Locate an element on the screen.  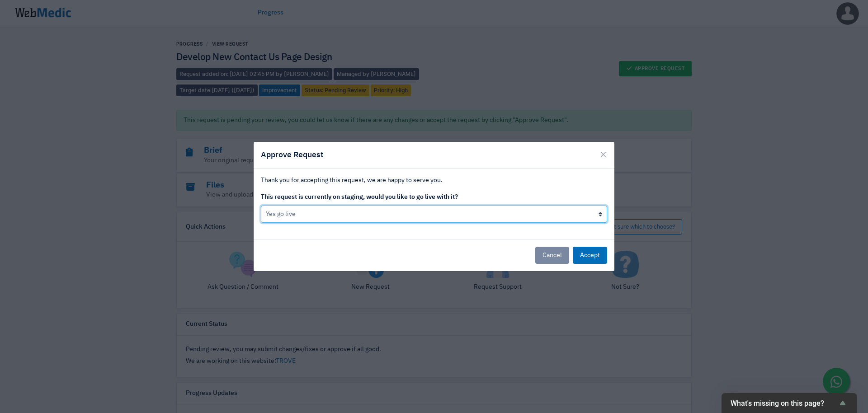
button: Show survey - What's missing on this page? is located at coordinates (789, 403).